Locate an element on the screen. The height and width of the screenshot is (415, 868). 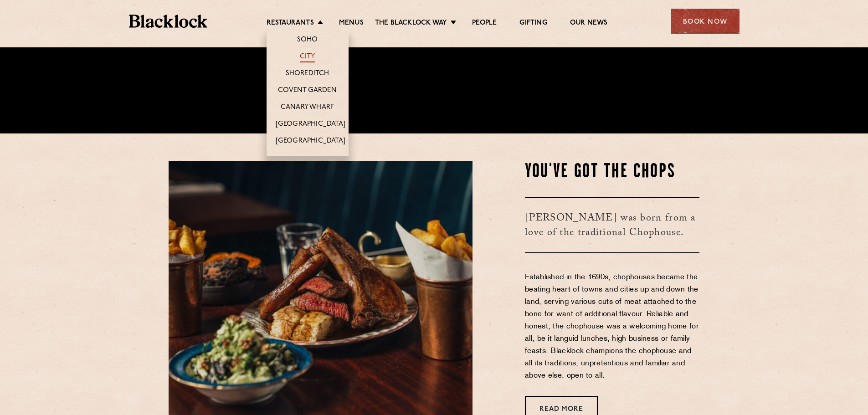
h2: You've Got The Chops is located at coordinates (612, 172).